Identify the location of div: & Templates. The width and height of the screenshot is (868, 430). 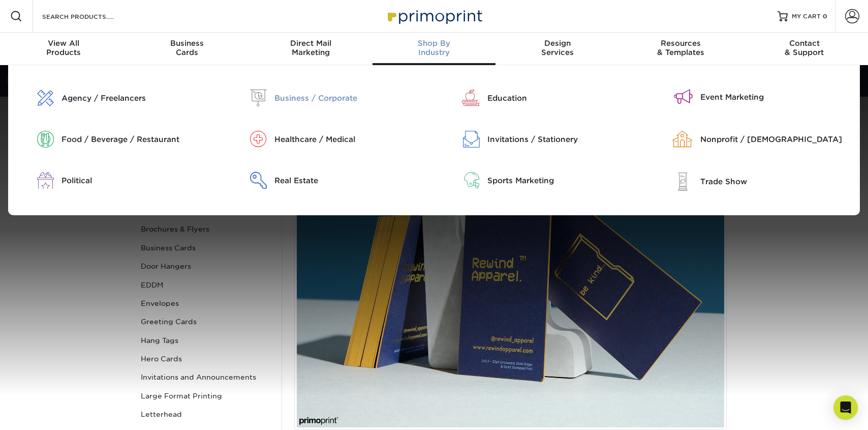
(680, 48).